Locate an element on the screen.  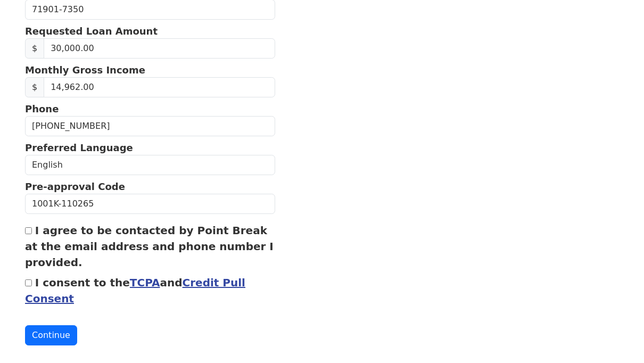
strong: Preferred Language is located at coordinates (79, 147).